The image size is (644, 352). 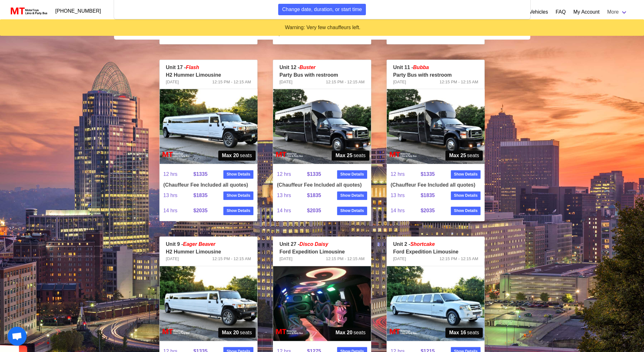 What do you see at coordinates (322, 304) in the screenshot?
I see `img: 27%2002.jpg` at bounding box center [322, 304].